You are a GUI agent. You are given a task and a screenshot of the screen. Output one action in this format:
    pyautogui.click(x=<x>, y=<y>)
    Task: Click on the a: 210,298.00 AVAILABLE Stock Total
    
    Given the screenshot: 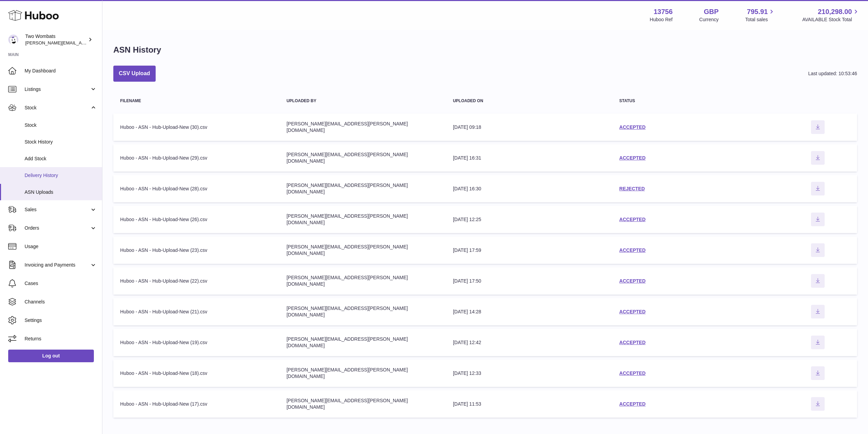 What is the action you would take?
    pyautogui.click(x=831, y=15)
    